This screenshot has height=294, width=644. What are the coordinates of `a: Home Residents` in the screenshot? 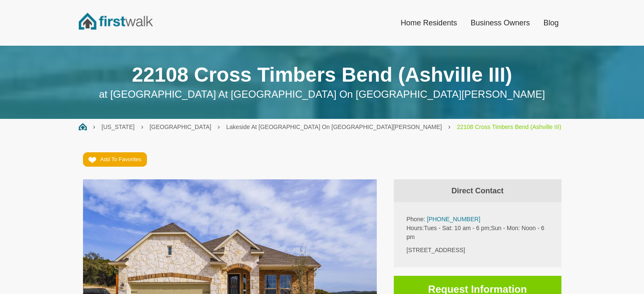 It's located at (428, 23).